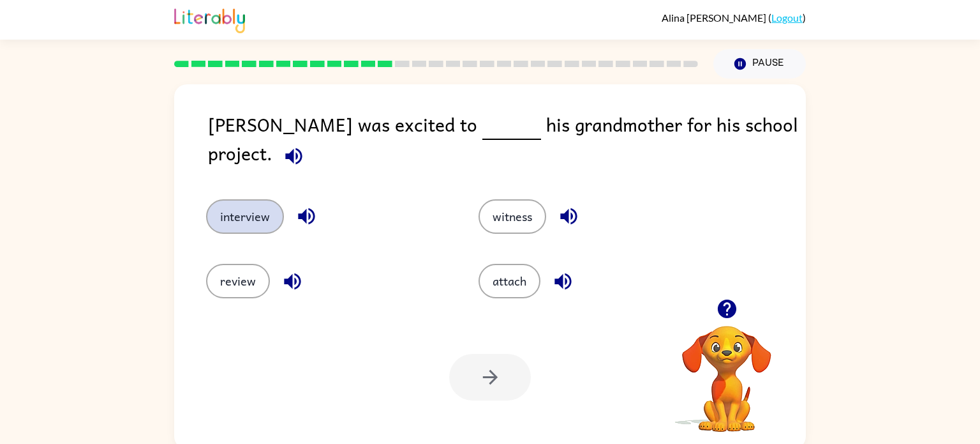 Image resolution: width=980 pixels, height=444 pixels. Describe the element at coordinates (245, 216) in the screenshot. I see `button: interview` at that location.